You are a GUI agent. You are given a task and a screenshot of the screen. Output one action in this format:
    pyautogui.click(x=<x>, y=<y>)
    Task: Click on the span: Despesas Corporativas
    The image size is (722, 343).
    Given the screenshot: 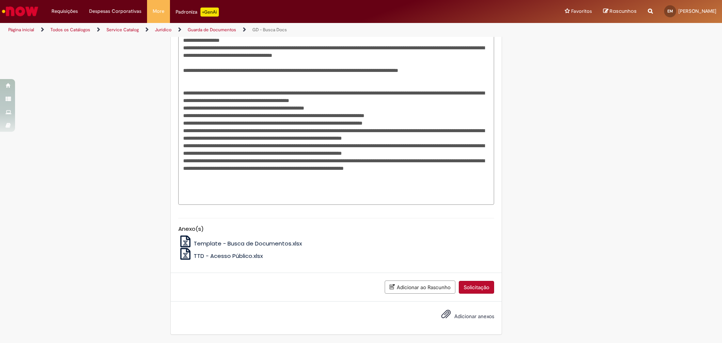 What is the action you would take?
    pyautogui.click(x=115, y=11)
    